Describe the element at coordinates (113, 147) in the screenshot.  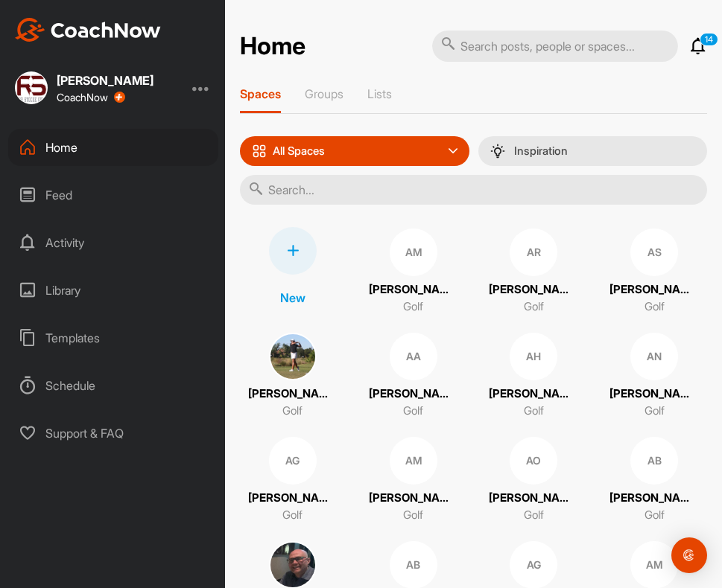
I see `div: Home` at that location.